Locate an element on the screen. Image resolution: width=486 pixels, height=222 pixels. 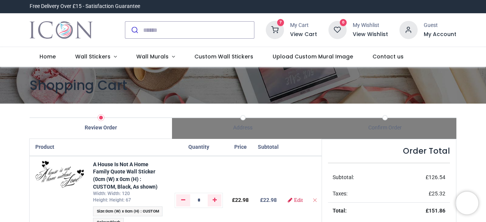
div: Confirm Order is located at coordinates (385, 128).